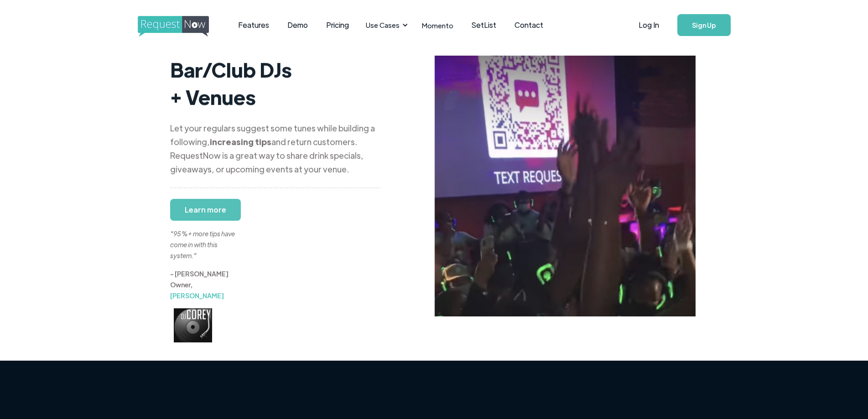  Describe the element at coordinates (240, 141) in the screenshot. I see `strong: increasing tips` at that location.